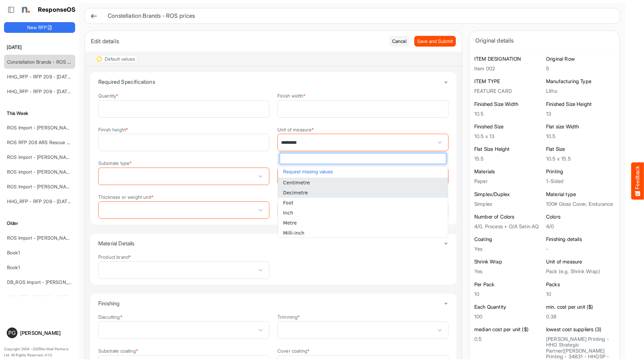  Describe the element at coordinates (580, 90) in the screenshot. I see `h5: Litho` at that location.